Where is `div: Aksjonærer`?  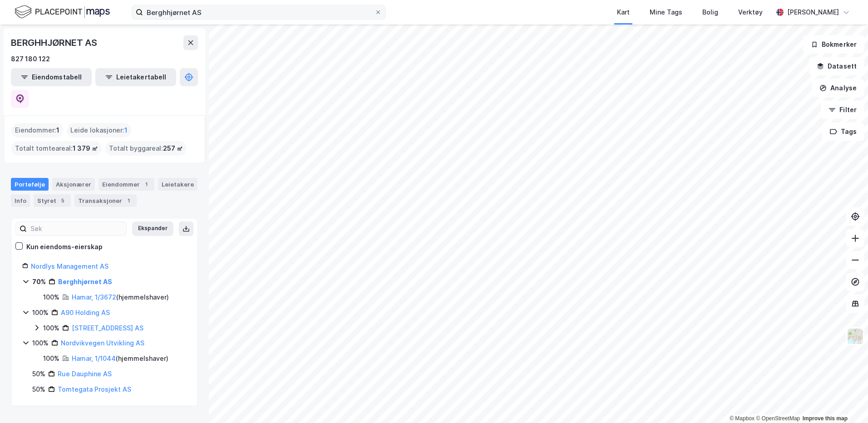 div: Aksjonærer is located at coordinates (74, 184).